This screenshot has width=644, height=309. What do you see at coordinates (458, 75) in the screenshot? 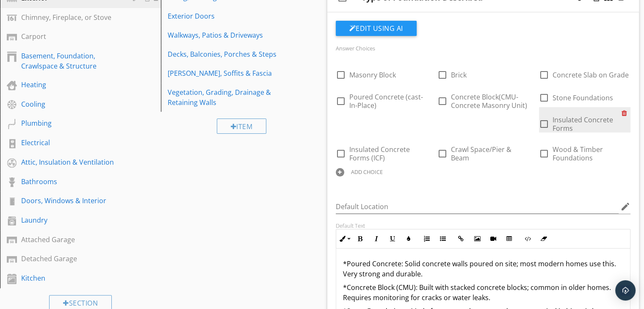
I see `span: Brick` at bounding box center [458, 75].